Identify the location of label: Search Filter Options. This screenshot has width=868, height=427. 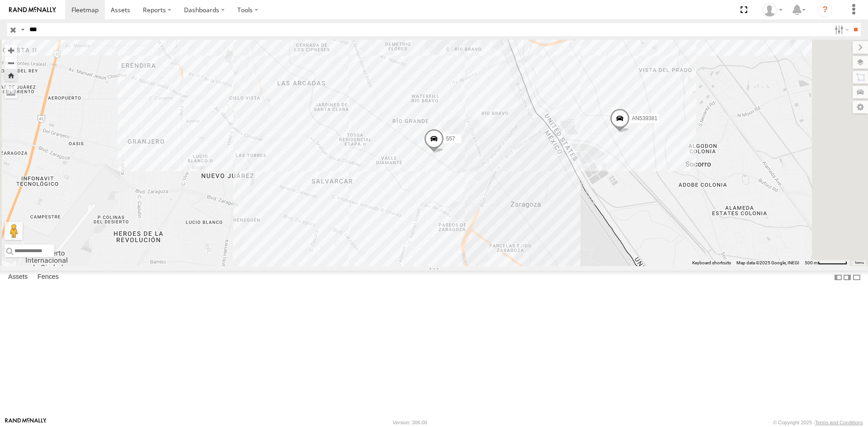
(840, 29).